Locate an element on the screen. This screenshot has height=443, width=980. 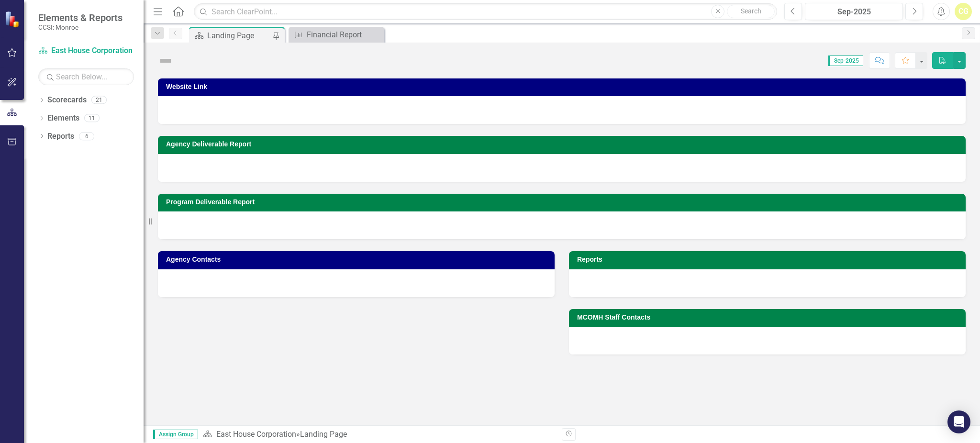
button: Sep-2025 is located at coordinates (853, 11).